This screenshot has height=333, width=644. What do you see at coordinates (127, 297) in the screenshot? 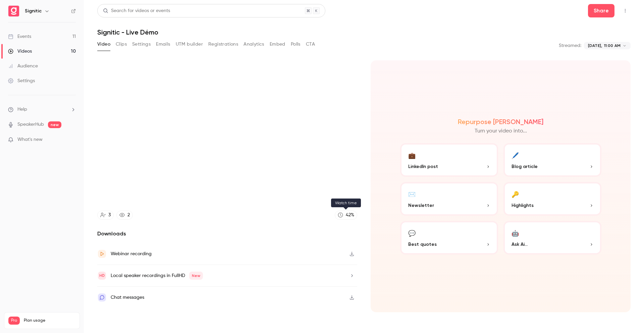
I see `div: Chat messages` at bounding box center [127, 297].